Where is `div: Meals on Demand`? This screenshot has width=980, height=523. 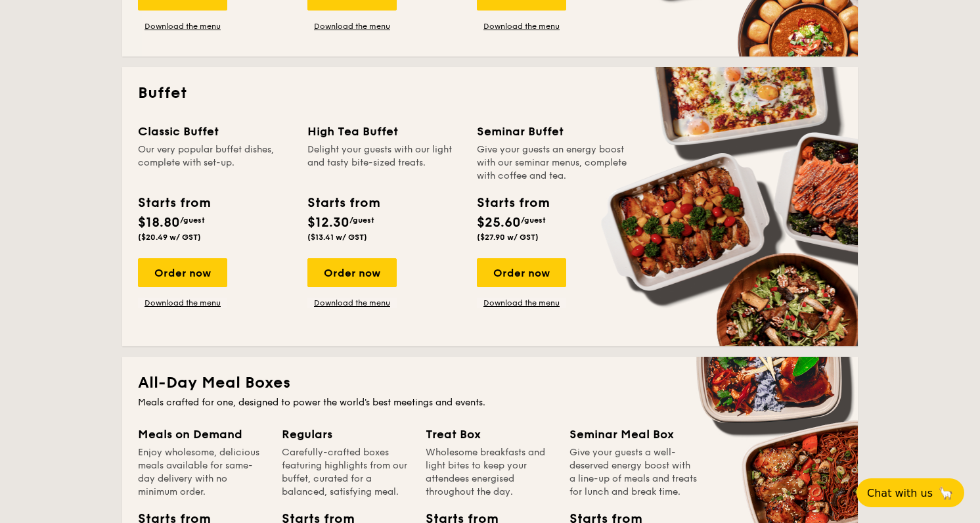 div: Meals on Demand is located at coordinates (202, 434).